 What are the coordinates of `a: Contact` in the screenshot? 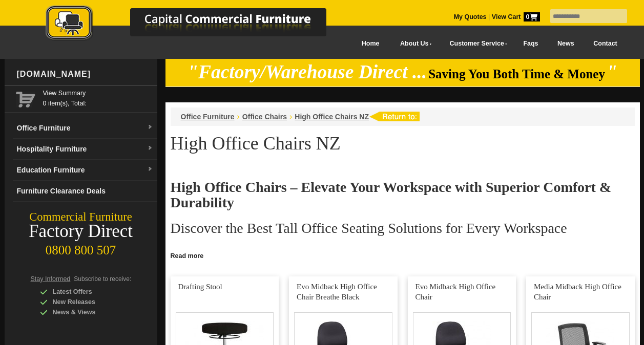 It's located at (605, 43).